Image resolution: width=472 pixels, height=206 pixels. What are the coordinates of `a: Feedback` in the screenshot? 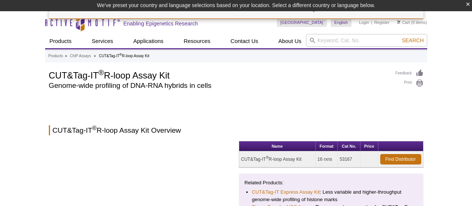 It's located at (409, 73).